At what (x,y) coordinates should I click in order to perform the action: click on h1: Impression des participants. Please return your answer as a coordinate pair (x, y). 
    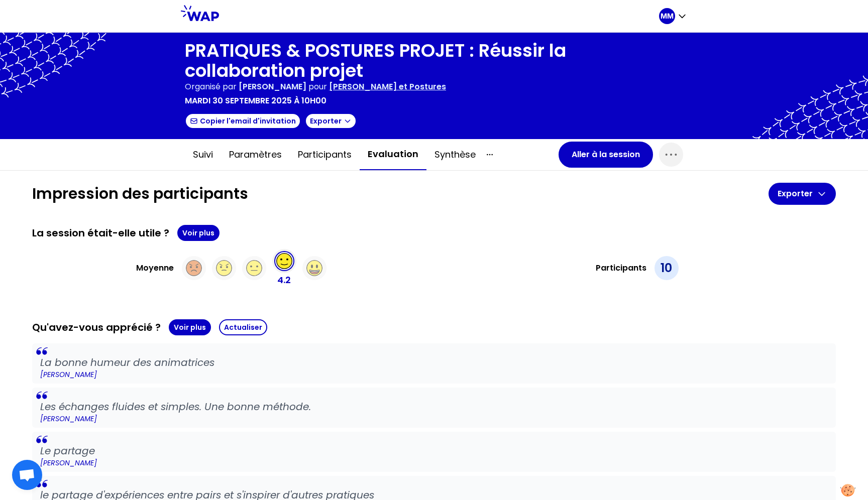
    Looking at the image, I should click on (401, 194).